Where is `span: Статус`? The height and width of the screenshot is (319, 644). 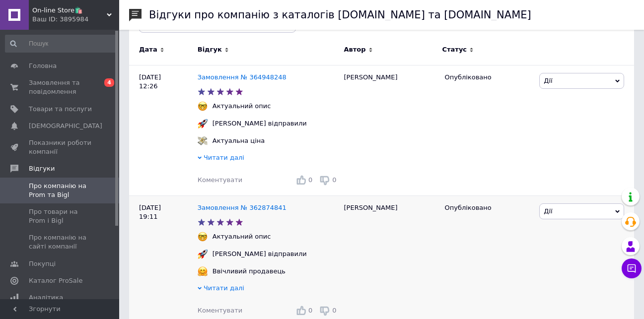
span: Статус is located at coordinates (455, 50).